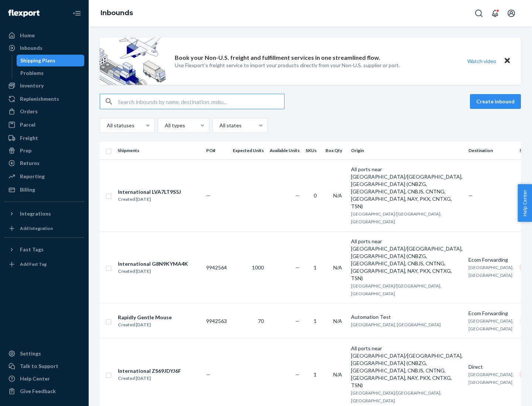 This screenshot has width=532, height=406. Describe the element at coordinates (44, 228) in the screenshot. I see `a: Add Integration` at that location.